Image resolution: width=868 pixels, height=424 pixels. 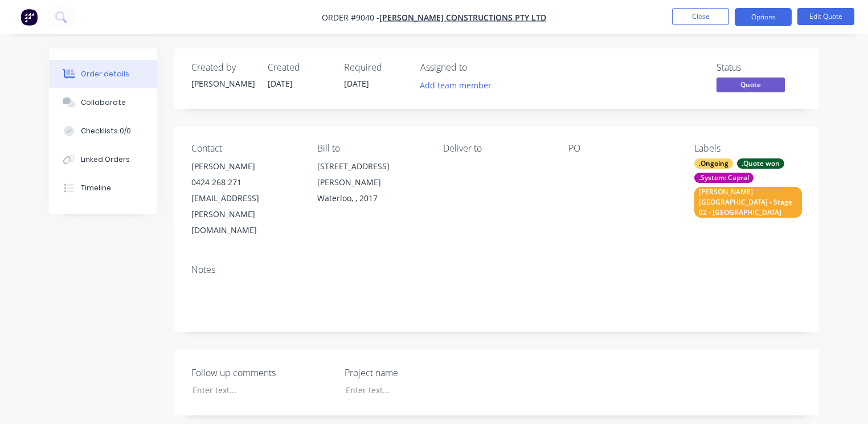 What do you see at coordinates (103, 74) in the screenshot?
I see `button: Order details` at bounding box center [103, 74].